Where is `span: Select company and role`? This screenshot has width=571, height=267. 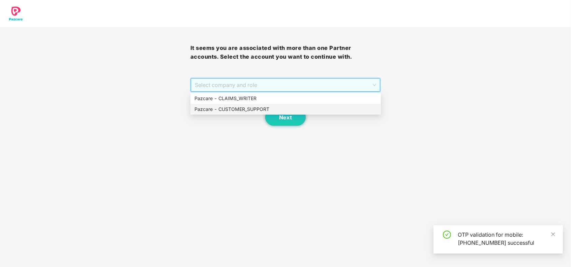
span: Select company and role is located at coordinates (286, 85).